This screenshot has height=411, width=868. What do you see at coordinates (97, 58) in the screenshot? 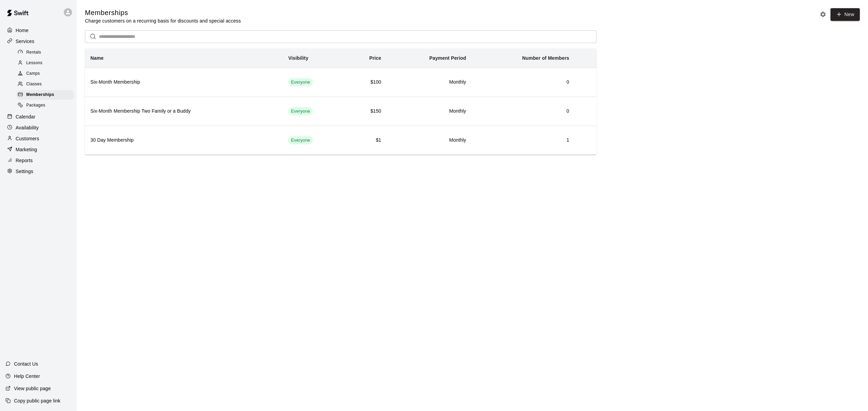
I see `b: Name` at bounding box center [97, 58].